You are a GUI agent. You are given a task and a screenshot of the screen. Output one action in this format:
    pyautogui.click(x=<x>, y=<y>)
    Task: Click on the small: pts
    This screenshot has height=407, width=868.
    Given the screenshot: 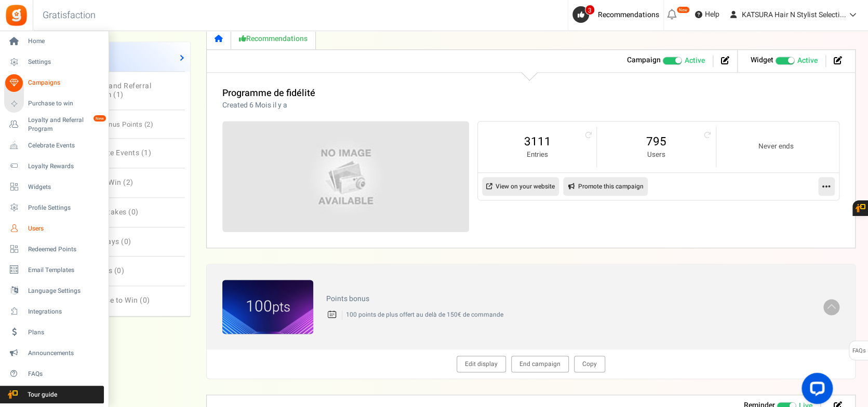 What is the action you would take?
    pyautogui.click(x=281, y=307)
    